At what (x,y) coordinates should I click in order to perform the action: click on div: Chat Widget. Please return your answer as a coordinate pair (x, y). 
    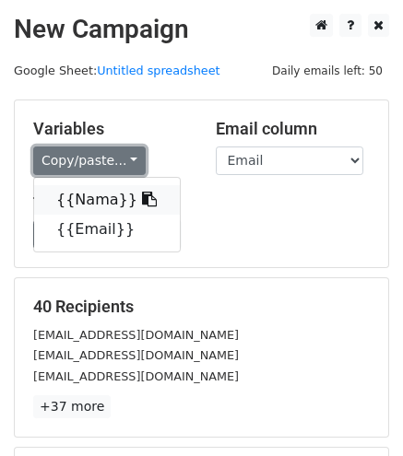
    Looking at the image, I should click on (357, 412).